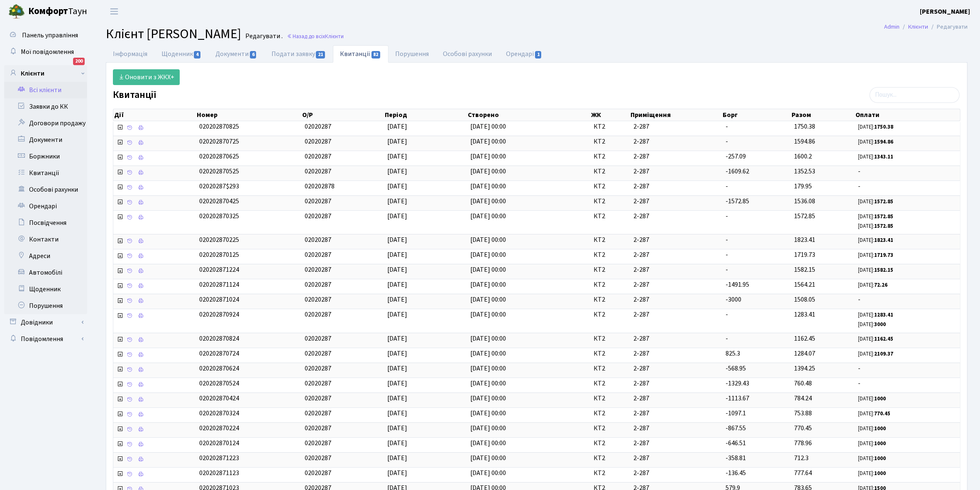  Describe the element at coordinates (736, 473) in the screenshot. I see `span: -136.45` at that location.